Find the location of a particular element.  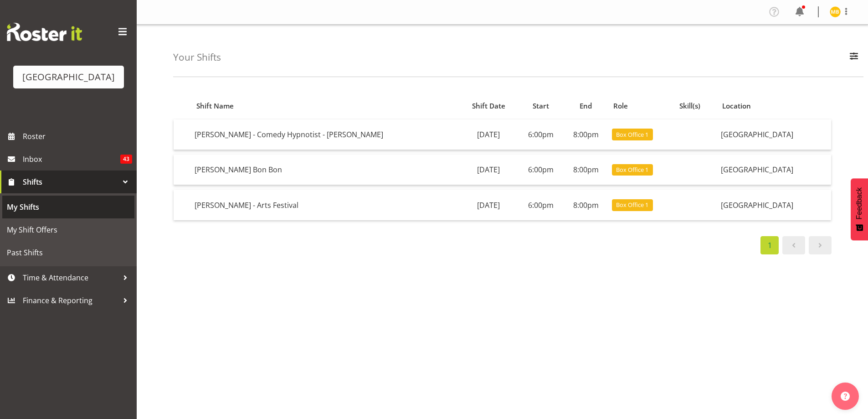

span: My Shift Offers is located at coordinates (68, 230).